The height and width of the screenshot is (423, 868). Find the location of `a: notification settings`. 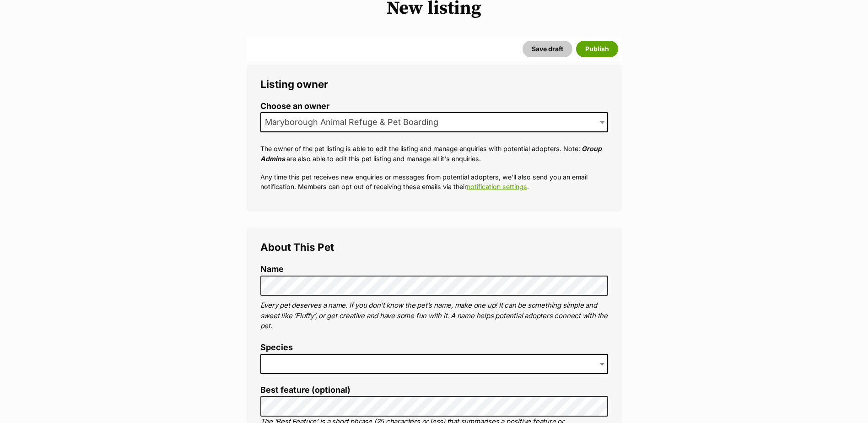

a: notification settings is located at coordinates (497, 186).